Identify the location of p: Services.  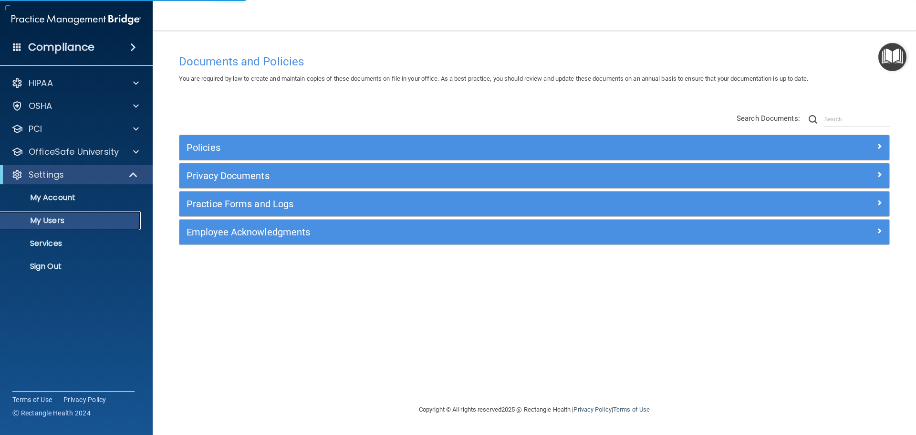
(71, 243).